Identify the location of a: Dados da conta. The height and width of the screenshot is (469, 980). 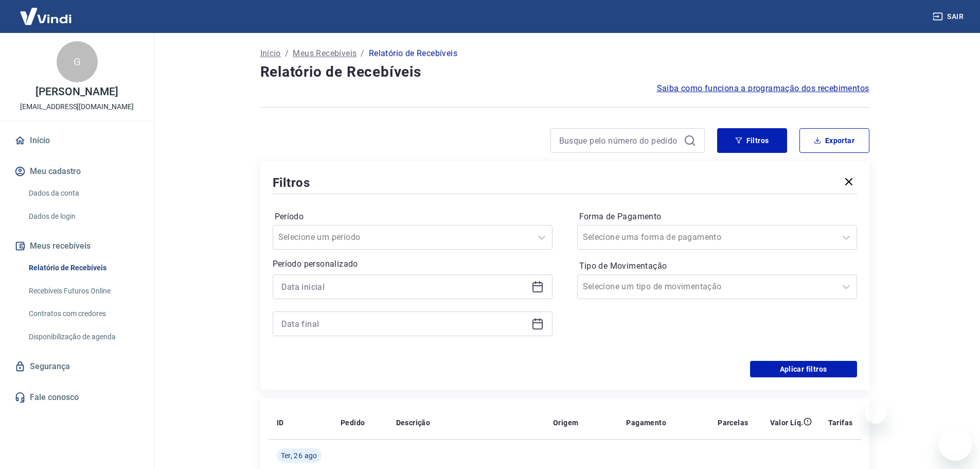
(83, 193).